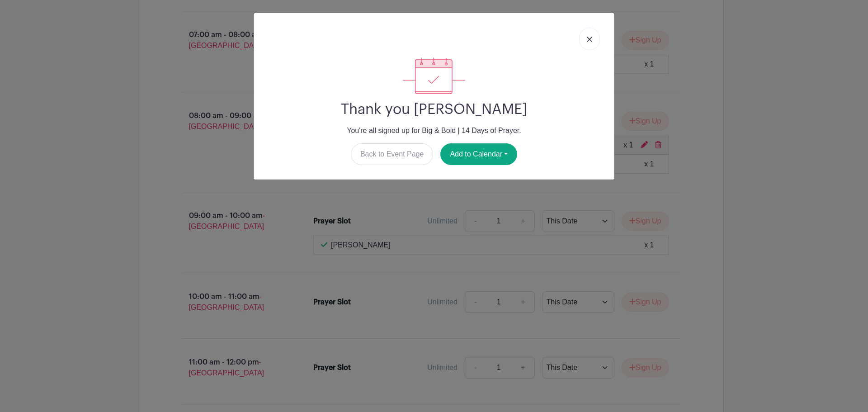  I want to click on button: Add to Calendar, so click(479, 154).